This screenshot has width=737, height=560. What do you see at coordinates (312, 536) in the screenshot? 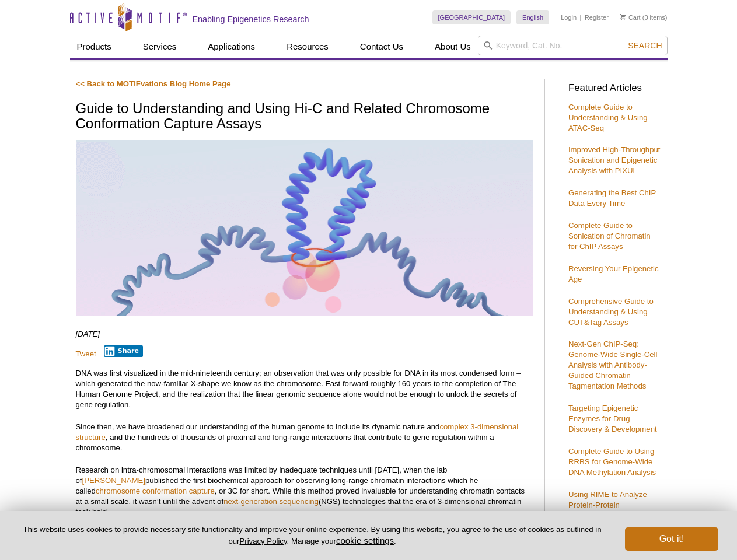
I see `p: This website uses cookies to provide necessary site functionality and improve your online experie...` at bounding box center [312, 536].